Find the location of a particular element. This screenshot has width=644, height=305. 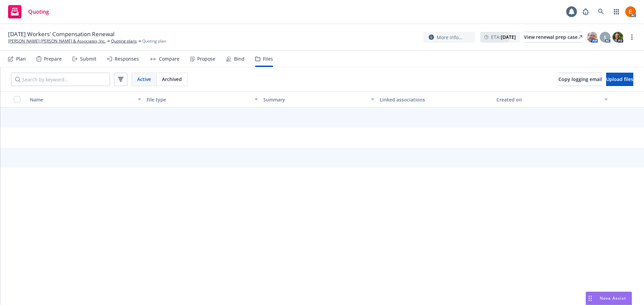

div: View renewal prep case is located at coordinates (553, 37).